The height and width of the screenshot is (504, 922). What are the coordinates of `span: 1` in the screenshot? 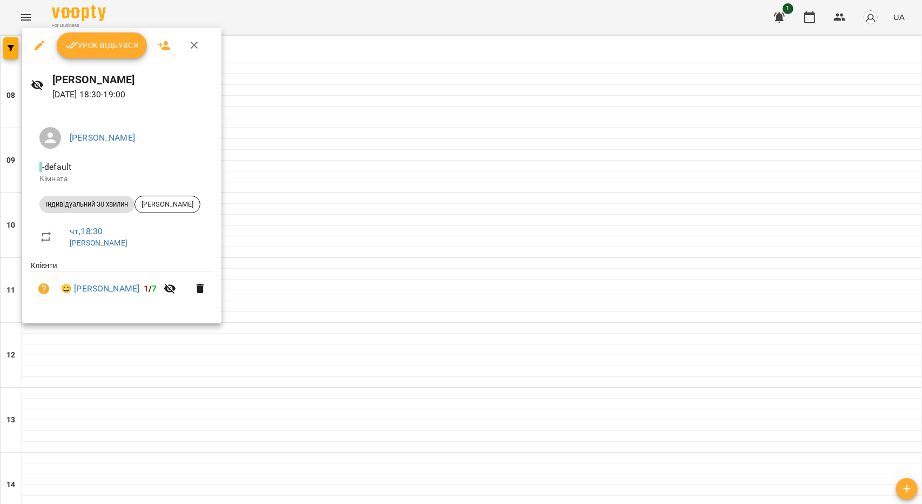 It's located at (146, 288).